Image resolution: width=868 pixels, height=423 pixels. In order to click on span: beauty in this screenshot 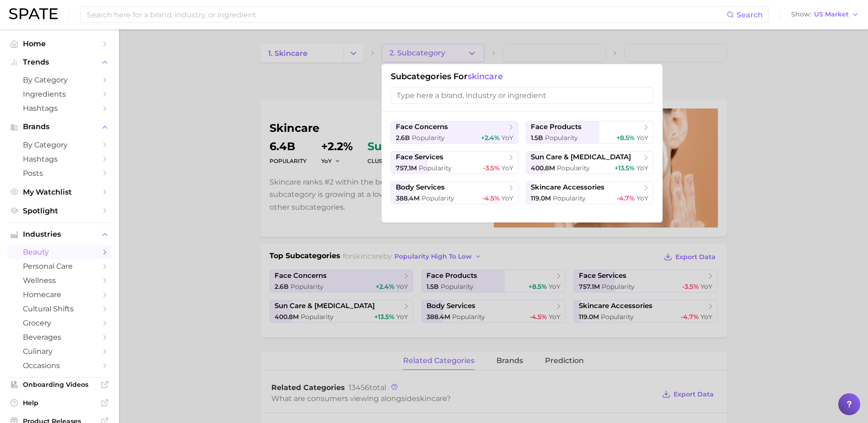, I will do `click(59, 252)`.